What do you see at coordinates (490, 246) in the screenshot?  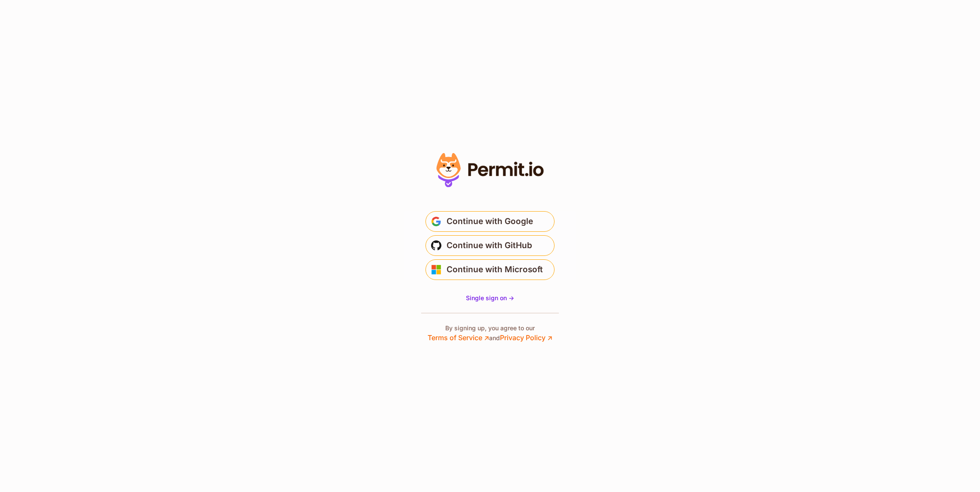 I see `span: Continue with GitHub` at bounding box center [490, 246].